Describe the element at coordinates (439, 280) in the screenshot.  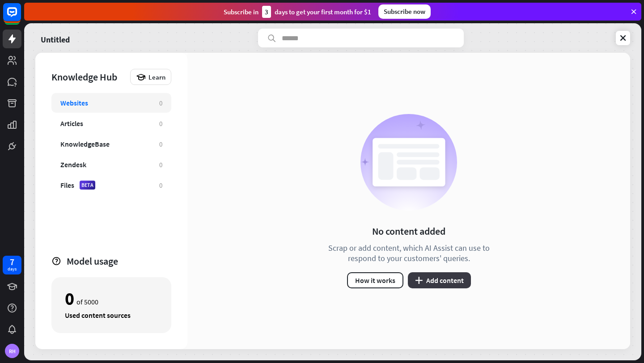
I see `button: plusAdd content` at that location.